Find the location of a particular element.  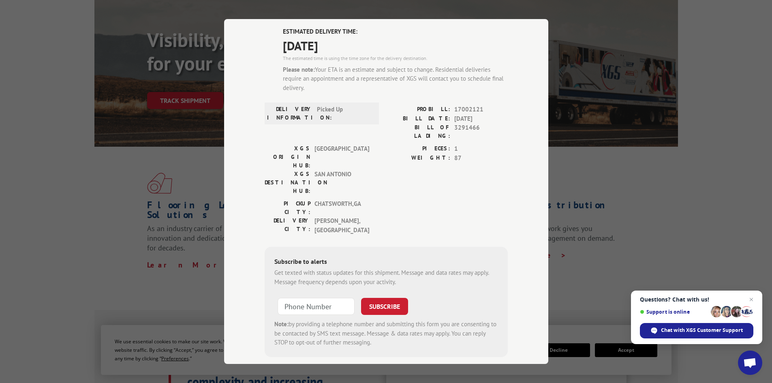

label: PROBILL: is located at coordinates (418, 109).